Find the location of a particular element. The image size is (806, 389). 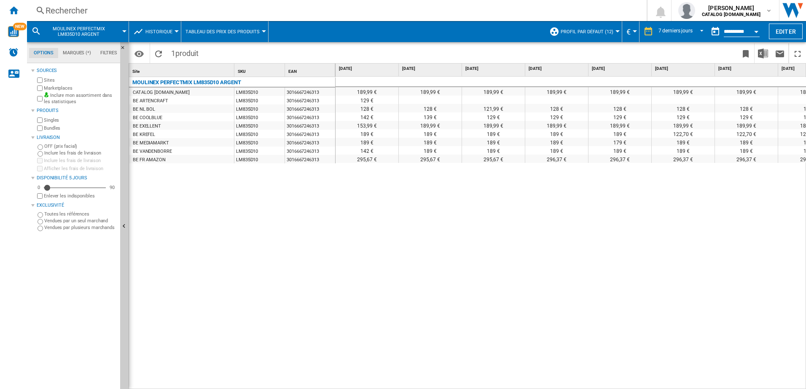

img: alerts-logo.svg is located at coordinates (13, 52).